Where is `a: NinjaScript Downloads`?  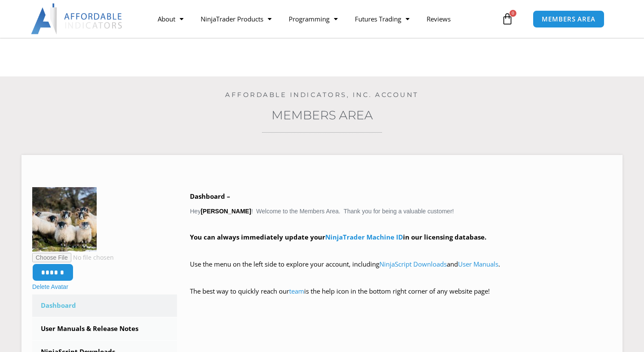 a: NinjaScript Downloads is located at coordinates (413, 264).